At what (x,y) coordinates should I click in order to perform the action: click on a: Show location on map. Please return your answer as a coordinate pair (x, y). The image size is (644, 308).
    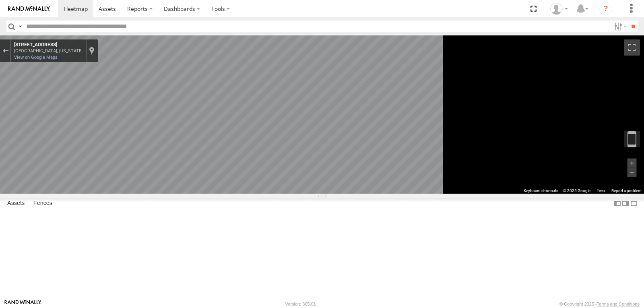
    Looking at the image, I should click on (92, 50).